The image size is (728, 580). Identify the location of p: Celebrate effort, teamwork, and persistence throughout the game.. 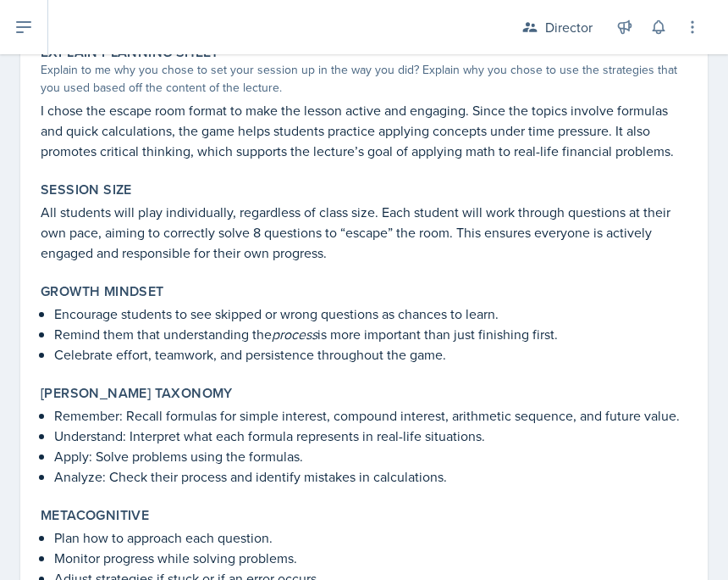
(371, 354).